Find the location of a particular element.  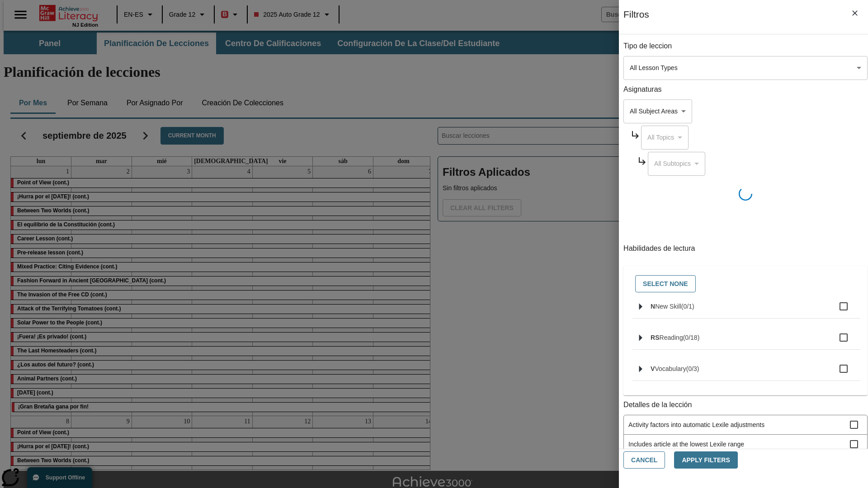

div: Includes article at the lowest Lexile range is located at coordinates (745, 444).